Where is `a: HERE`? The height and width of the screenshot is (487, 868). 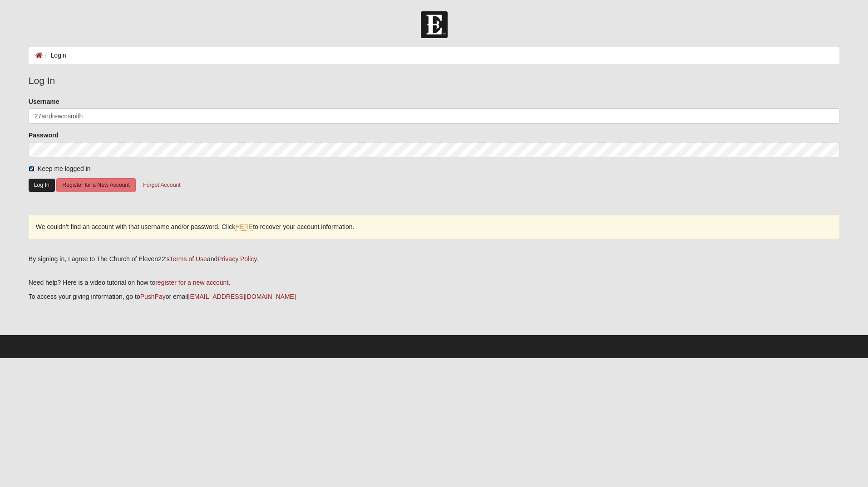
a: HERE is located at coordinates (244, 227).